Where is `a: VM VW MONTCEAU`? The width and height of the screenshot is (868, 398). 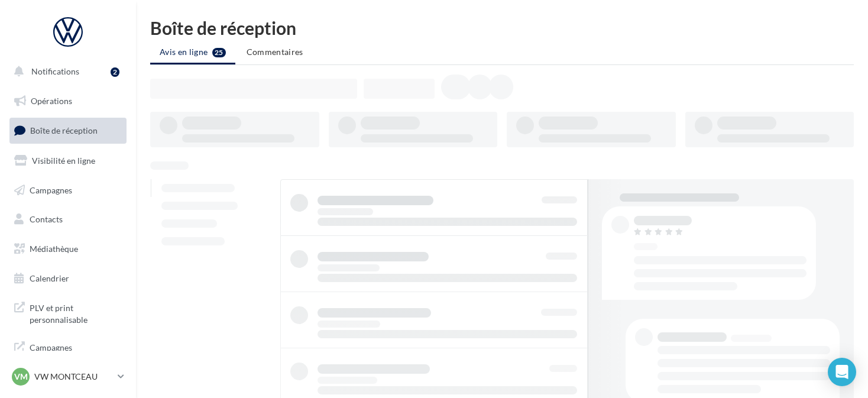 a: VM VW MONTCEAU is located at coordinates (68, 377).